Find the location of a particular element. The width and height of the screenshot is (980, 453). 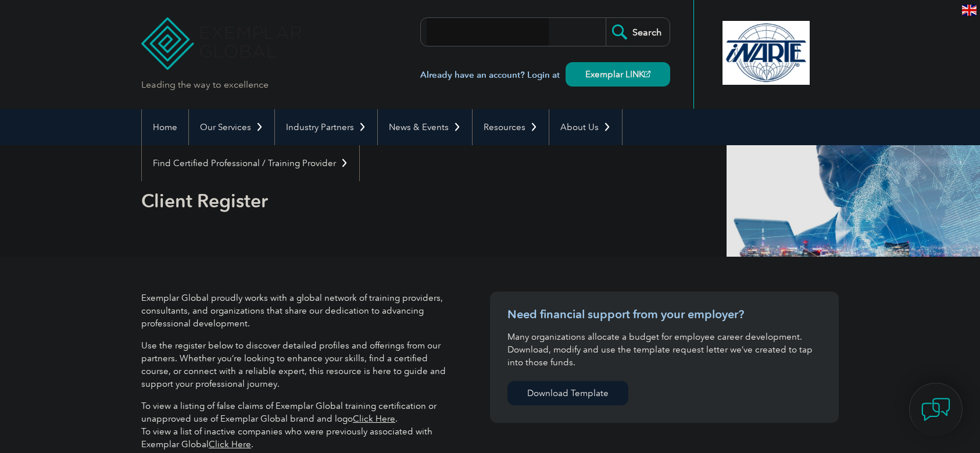

a: News & Events is located at coordinates (425, 127).